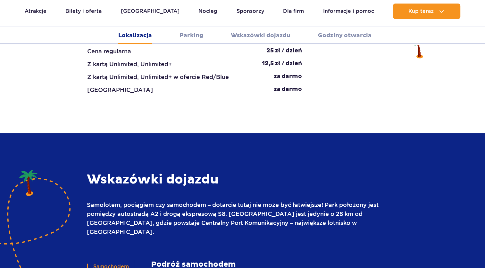  Describe the element at coordinates (158, 77) in the screenshot. I see `div: Z kartą Unlimited, Unlimited+ w ofercie Red/Blue` at that location.